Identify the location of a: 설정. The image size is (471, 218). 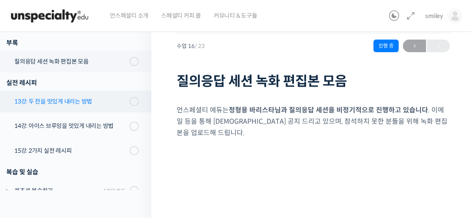
(135, 158).